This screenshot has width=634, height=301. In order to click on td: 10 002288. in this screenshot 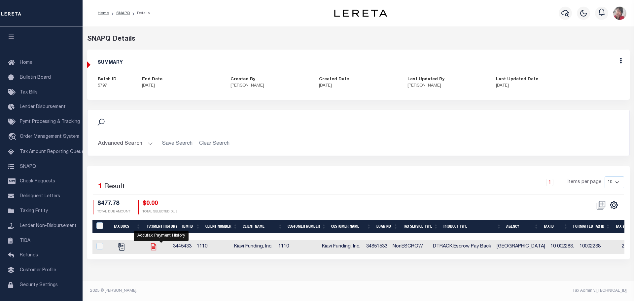, I will do `click(563, 247)`.